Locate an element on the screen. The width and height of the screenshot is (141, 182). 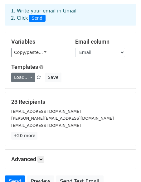
h5: 23 Recipients is located at coordinates (71, 102).